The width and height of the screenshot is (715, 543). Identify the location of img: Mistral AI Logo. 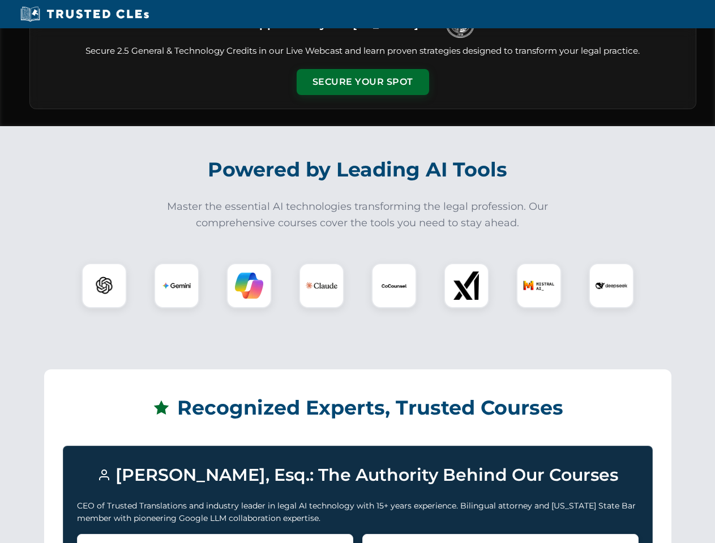
(539, 286).